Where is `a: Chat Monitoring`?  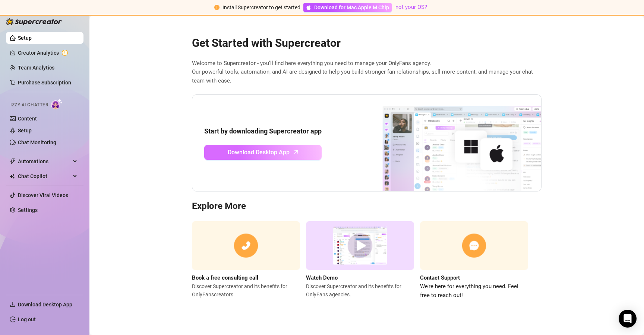 a: Chat Monitoring is located at coordinates (37, 142).